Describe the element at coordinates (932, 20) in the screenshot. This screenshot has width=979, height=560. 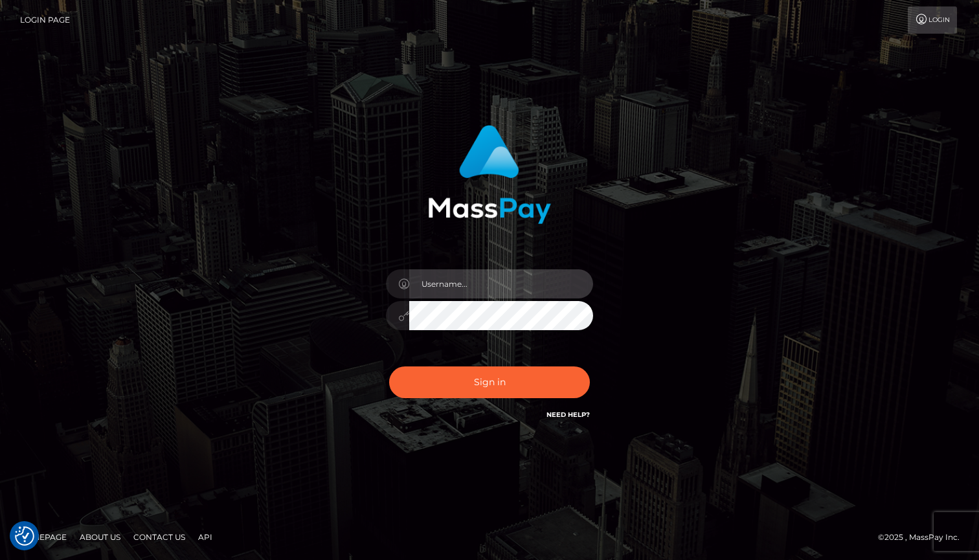
I see `a: Login` at that location.